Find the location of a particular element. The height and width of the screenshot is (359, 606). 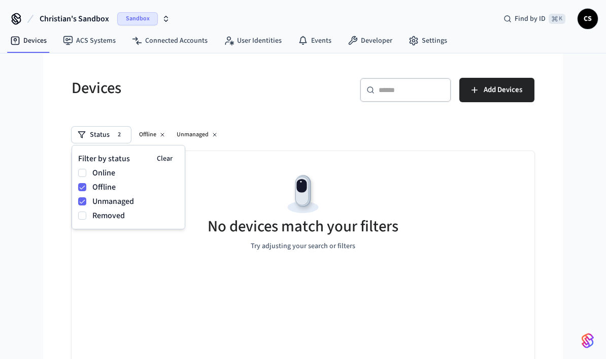

a: Events is located at coordinates (315, 41).